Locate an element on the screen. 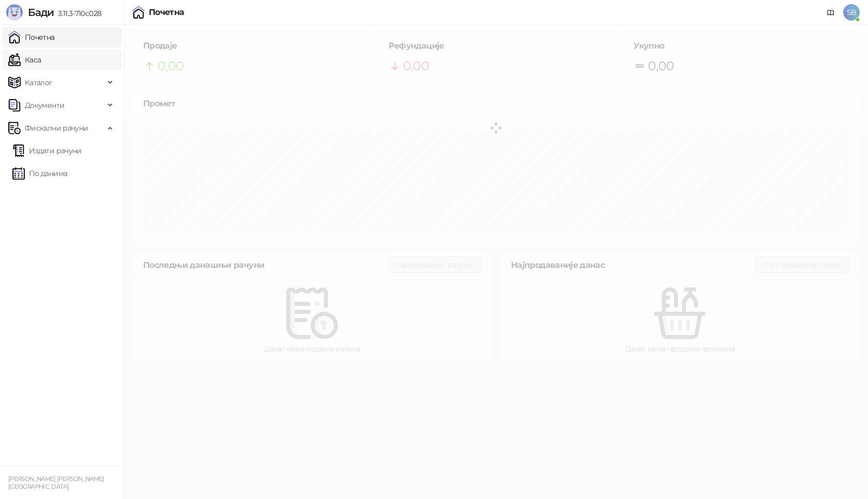 This screenshot has width=868, height=499. div: Почетна is located at coordinates (166, 13).